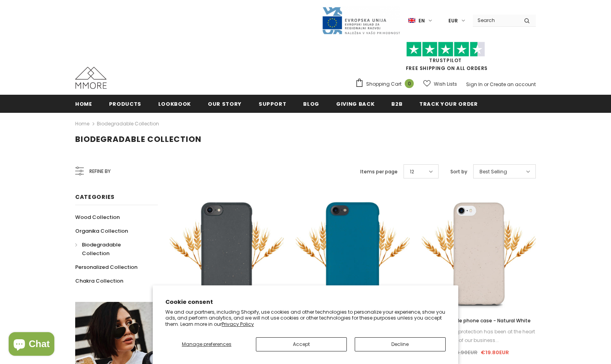 This screenshot has height=364, width=611. What do you see at coordinates (479, 336) in the screenshot?
I see `div: Environmental protection has been at the heart of our business...` at bounding box center [479, 336].